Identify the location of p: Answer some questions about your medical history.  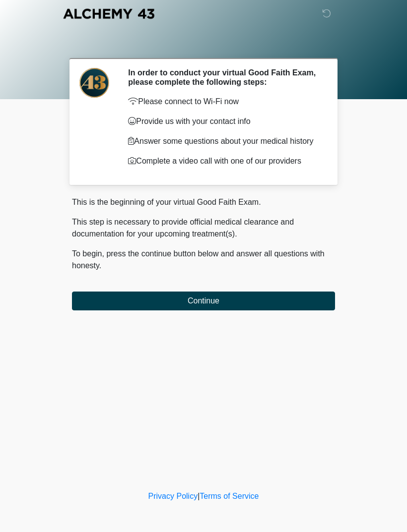
(223, 141).